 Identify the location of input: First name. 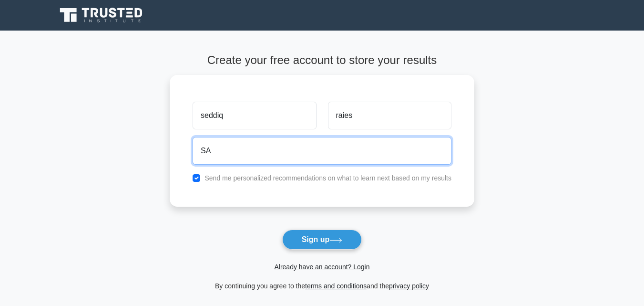
(254, 115).